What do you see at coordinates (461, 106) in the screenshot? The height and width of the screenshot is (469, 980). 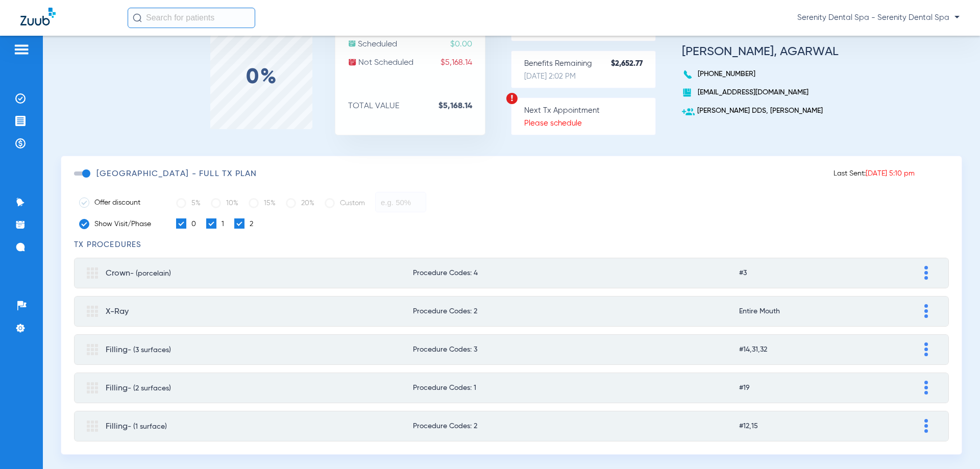 I see `strong: $5,168.14` at bounding box center [461, 106].